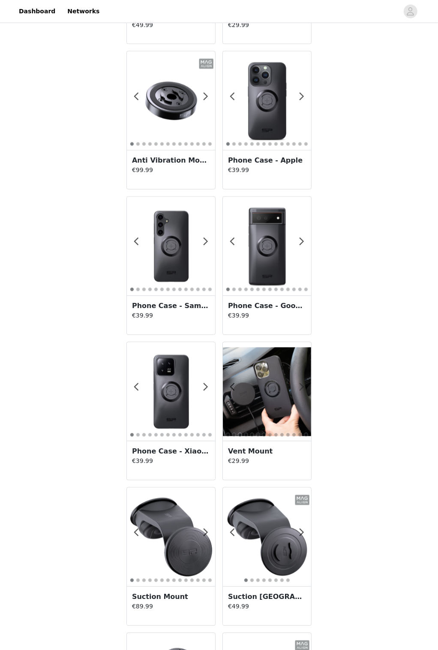  Describe the element at coordinates (410, 12) in the screenshot. I see `div: avatar` at that location.